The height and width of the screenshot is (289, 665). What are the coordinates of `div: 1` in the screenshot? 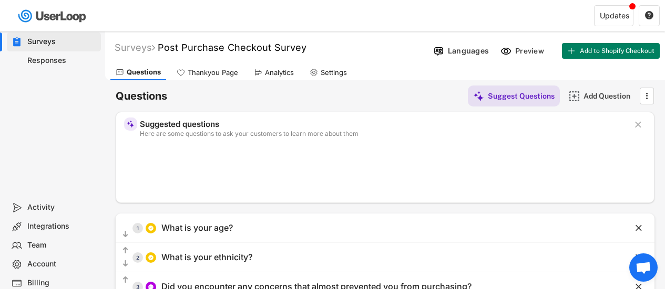 It's located at (138, 229).